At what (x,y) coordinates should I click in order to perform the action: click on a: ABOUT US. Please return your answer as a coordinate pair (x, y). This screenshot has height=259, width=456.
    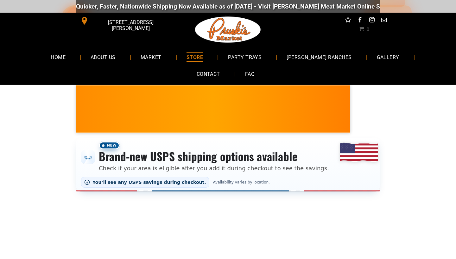
    Looking at the image, I should click on (103, 57).